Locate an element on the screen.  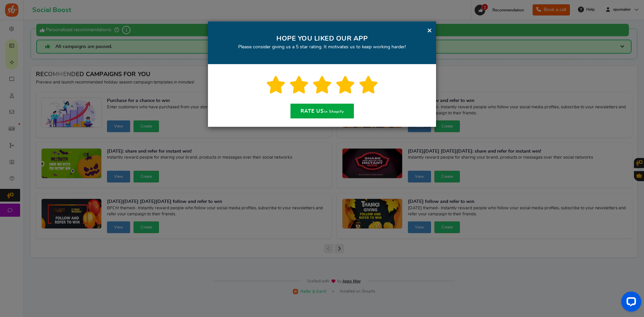
a: Rate usin Shopify is located at coordinates (322, 111).